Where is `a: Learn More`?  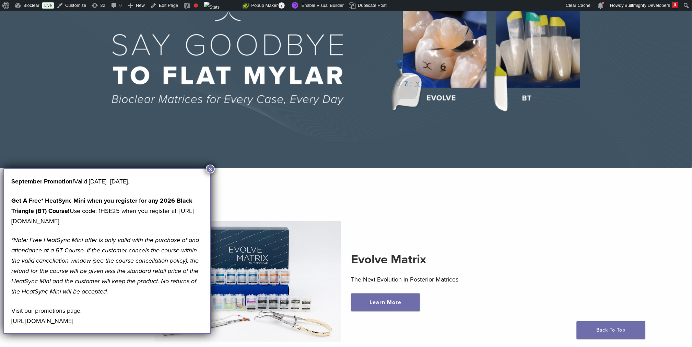 a: Learn More is located at coordinates (386, 303).